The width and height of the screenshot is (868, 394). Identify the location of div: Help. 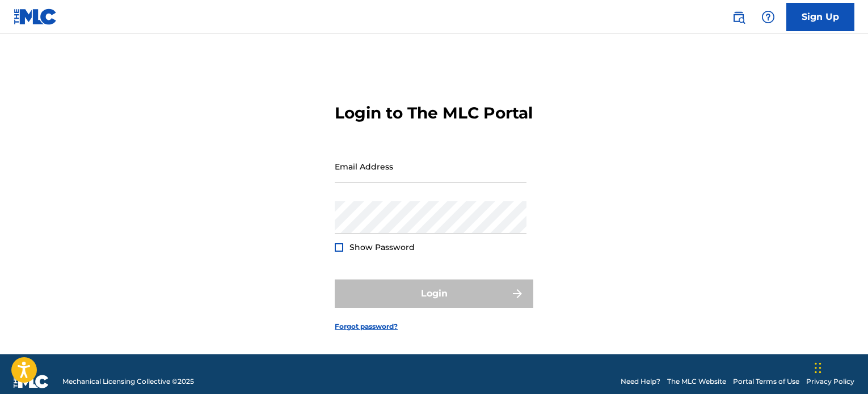
(768, 17).